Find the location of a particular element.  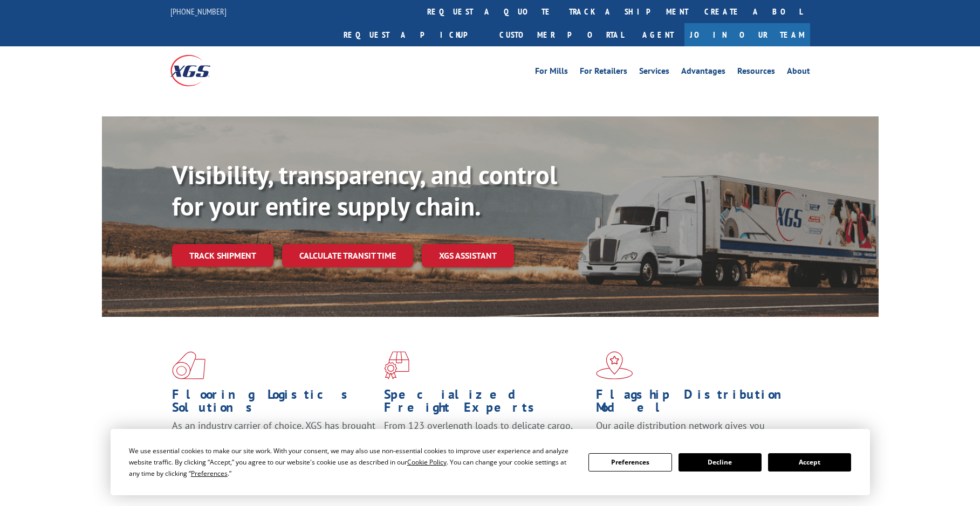

b: Visibility, transparency, and control for your entire supply chain. is located at coordinates (365, 191).